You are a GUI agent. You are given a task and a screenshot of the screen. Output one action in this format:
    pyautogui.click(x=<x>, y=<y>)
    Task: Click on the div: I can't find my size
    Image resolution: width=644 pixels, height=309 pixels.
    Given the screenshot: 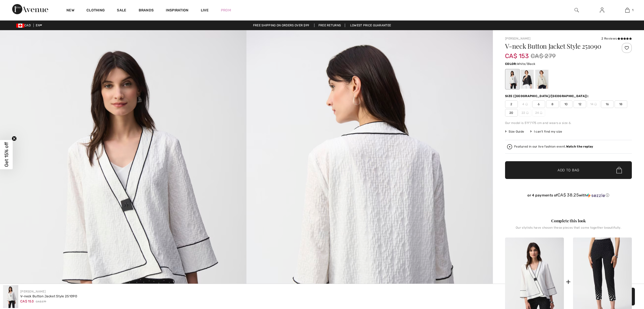 What is the action you would take?
    pyautogui.click(x=546, y=131)
    